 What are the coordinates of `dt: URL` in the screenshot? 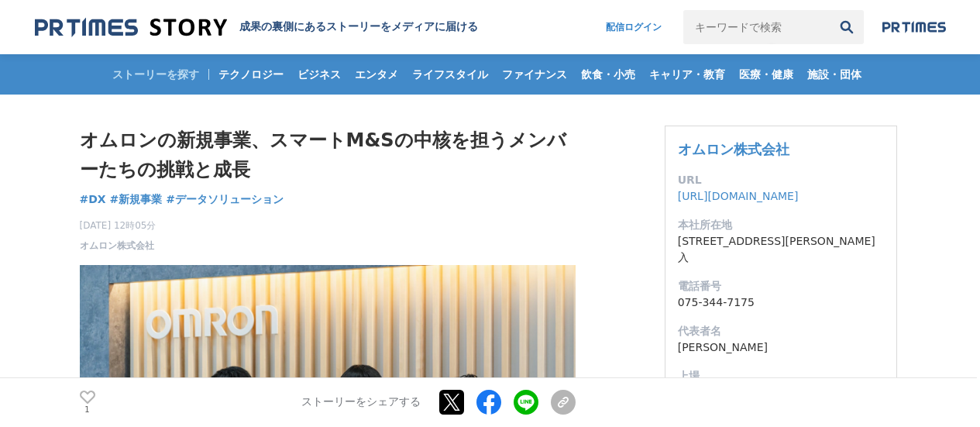 It's located at (781, 179).